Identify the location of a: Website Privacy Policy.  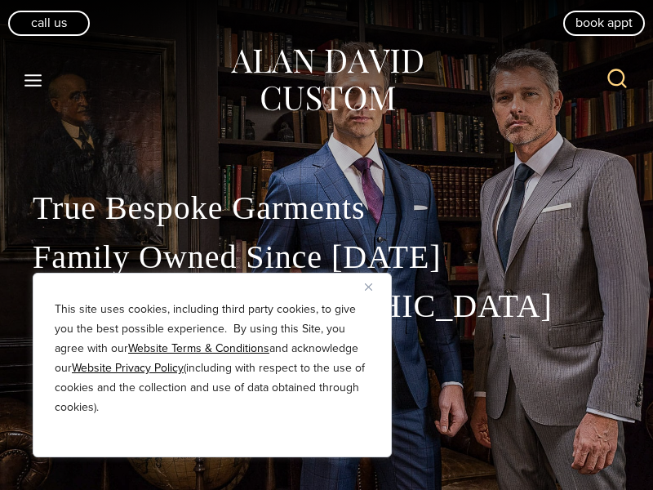
(127, 367).